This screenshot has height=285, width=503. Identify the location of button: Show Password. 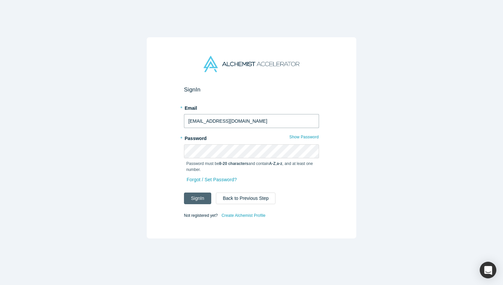
(304, 137).